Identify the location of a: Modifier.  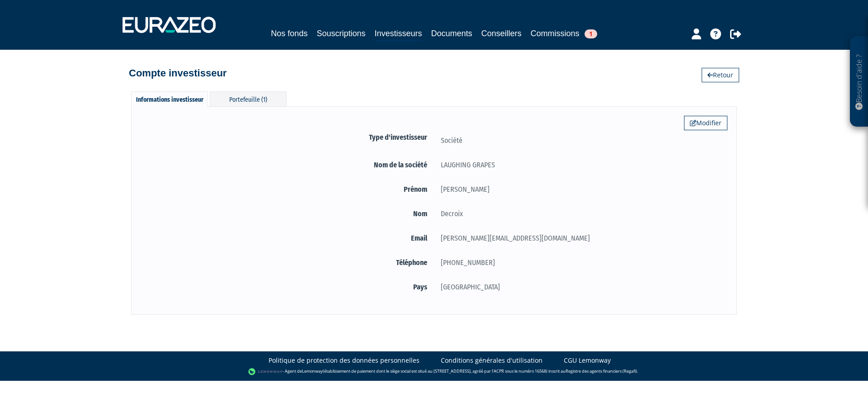
(706, 123).